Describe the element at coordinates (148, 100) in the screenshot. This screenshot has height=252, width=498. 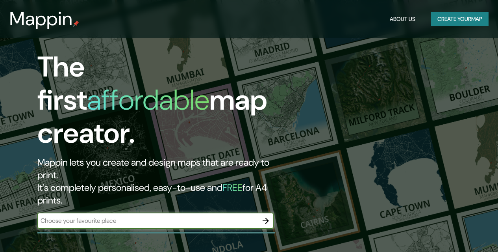
I see `h1: affordable` at that location.